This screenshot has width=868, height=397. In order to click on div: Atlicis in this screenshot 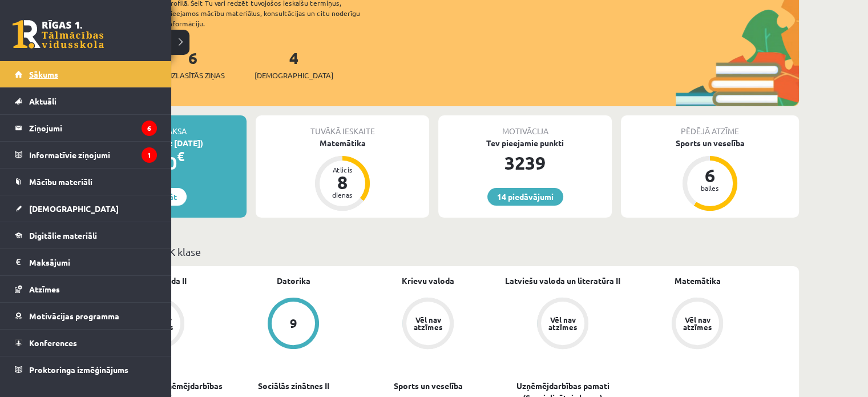, I will do `click(343, 170)`.